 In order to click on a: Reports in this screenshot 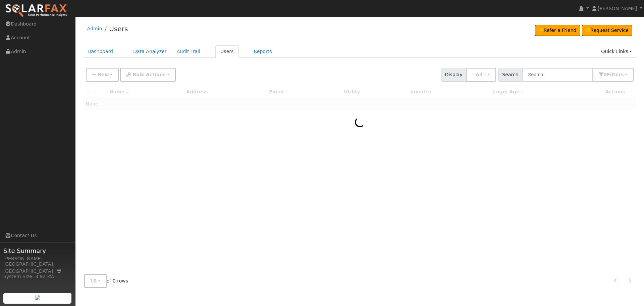, I will do `click(263, 52)`.